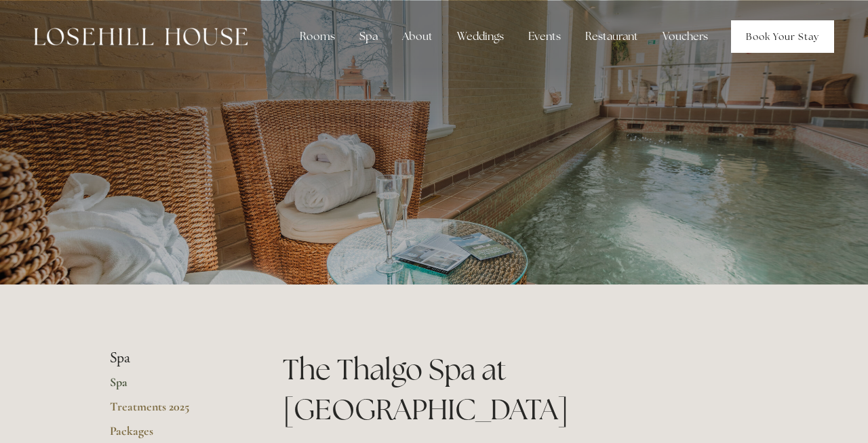 The image size is (868, 443). Describe the element at coordinates (783, 36) in the screenshot. I see `a: Book Your Stay` at that location.